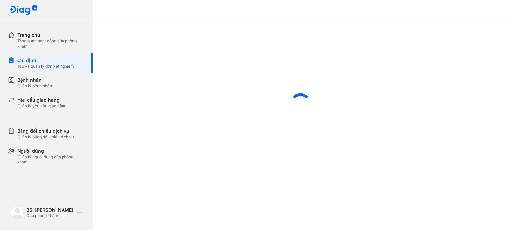 Image resolution: width=508 pixels, height=230 pixels. I want to click on div: Quản lý bảng đối chiếu dịch vụ, so click(46, 137).